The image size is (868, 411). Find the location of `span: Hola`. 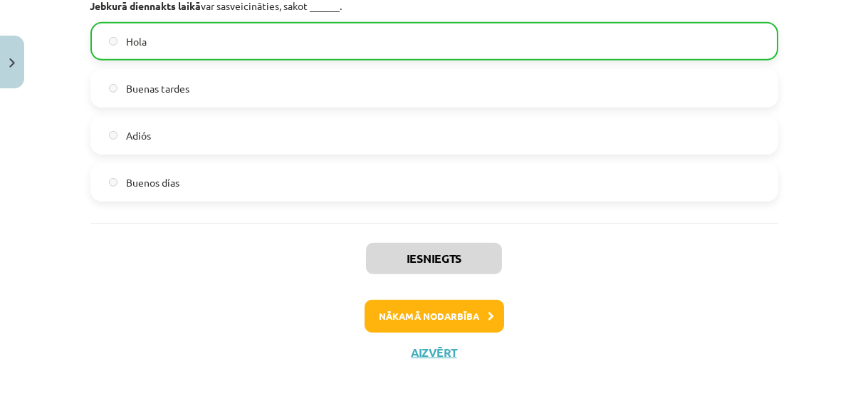

span: Hola is located at coordinates (136, 41).